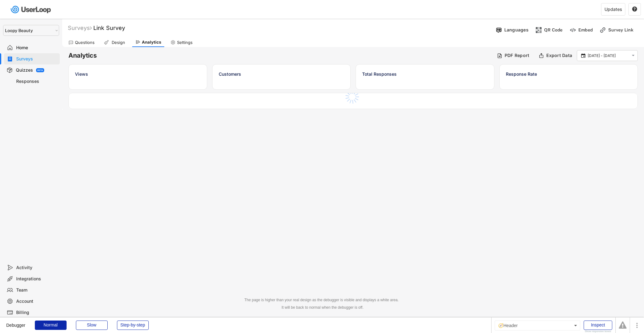  Describe the element at coordinates (31, 9) in the screenshot. I see `img: userloop-logo-01.svg` at that location.